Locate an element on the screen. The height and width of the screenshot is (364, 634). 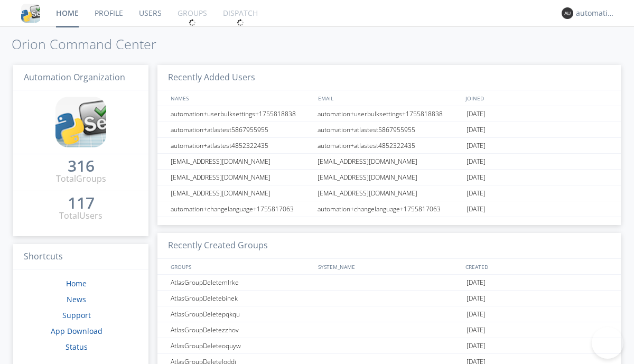
a: Home is located at coordinates (76, 283).